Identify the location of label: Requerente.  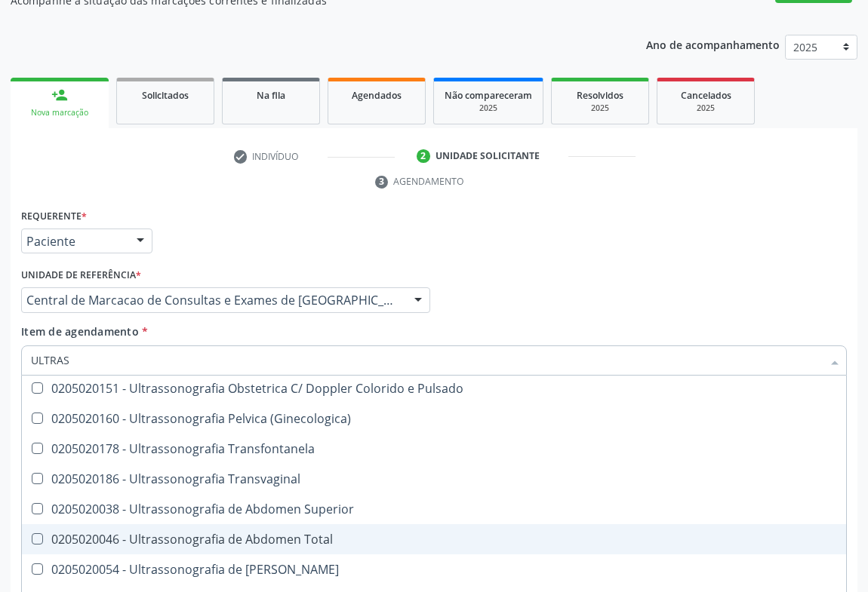
(54, 216).